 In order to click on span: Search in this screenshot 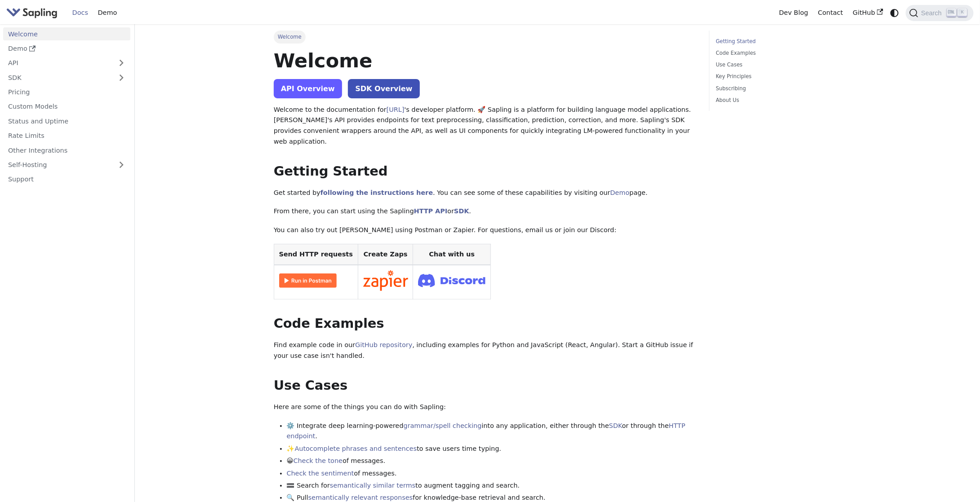, I will do `click(933, 13)`.